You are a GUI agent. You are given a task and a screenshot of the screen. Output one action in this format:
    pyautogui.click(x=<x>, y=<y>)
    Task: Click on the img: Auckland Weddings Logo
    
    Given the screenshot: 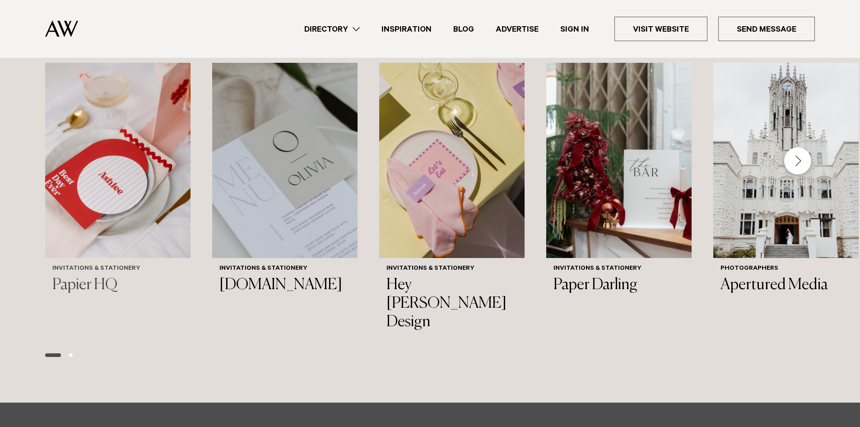 What is the action you would take?
    pyautogui.click(x=61, y=28)
    